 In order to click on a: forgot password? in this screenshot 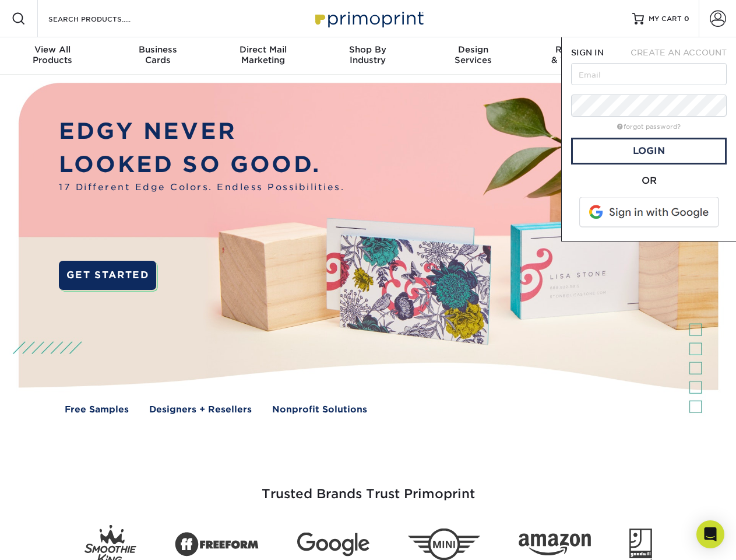, I will do `click(648, 127)`.